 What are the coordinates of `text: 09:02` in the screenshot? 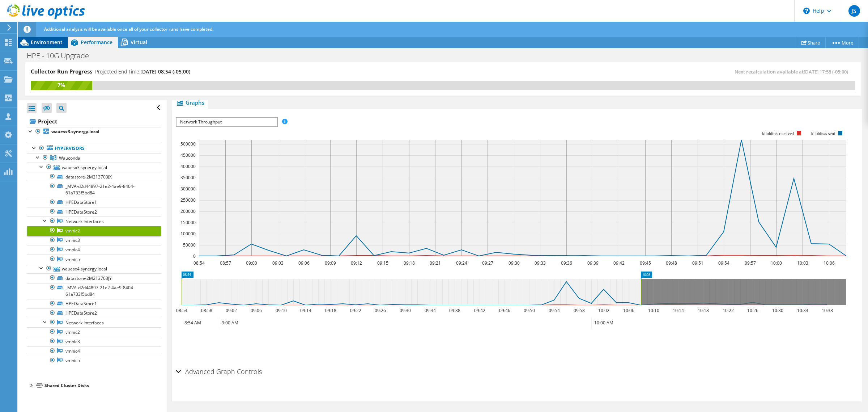 It's located at (231, 310).